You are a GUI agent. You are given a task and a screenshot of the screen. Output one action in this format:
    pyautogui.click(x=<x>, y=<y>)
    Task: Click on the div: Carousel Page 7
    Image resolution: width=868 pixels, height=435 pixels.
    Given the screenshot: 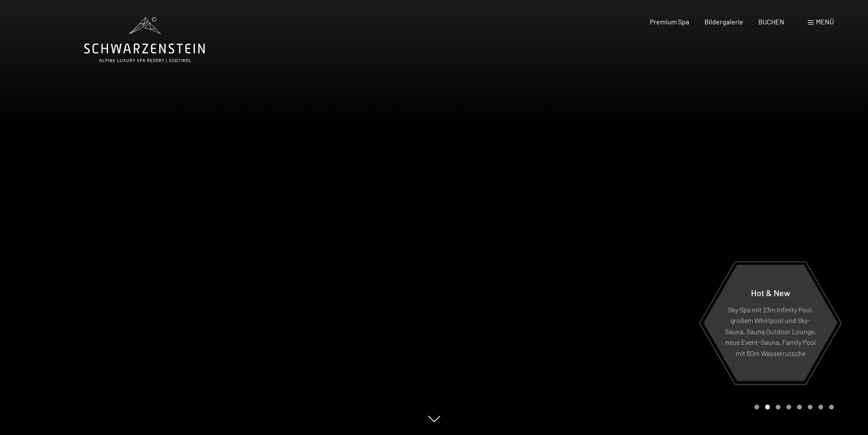 What is the action you would take?
    pyautogui.click(x=821, y=407)
    